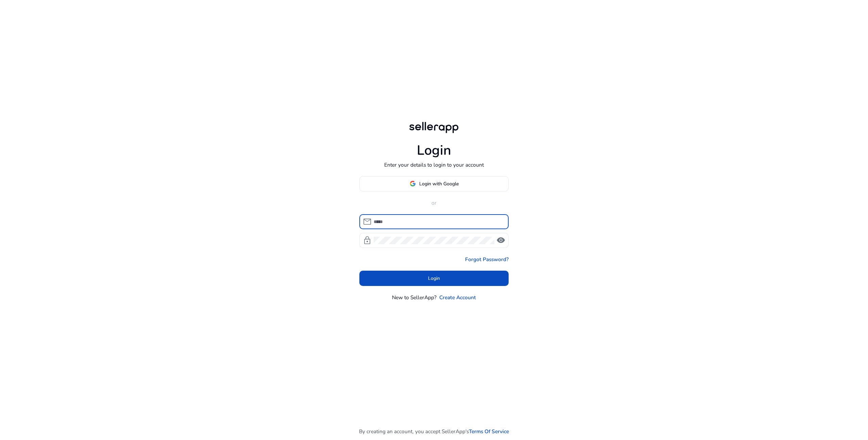 The width and height of the screenshot is (868, 440). Describe the element at coordinates (434, 165) in the screenshot. I see `p: Enter your details to login to your account` at that location.